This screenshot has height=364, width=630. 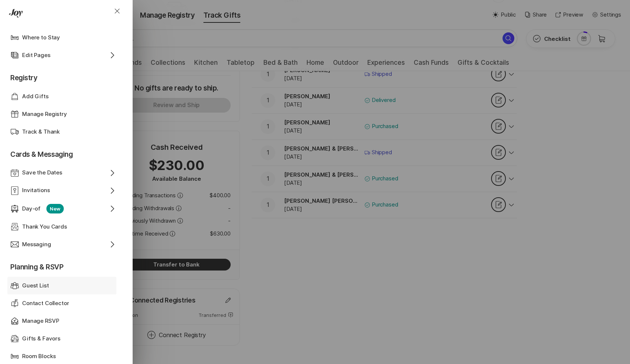 I want to click on a: Manage RSVP, so click(x=65, y=321).